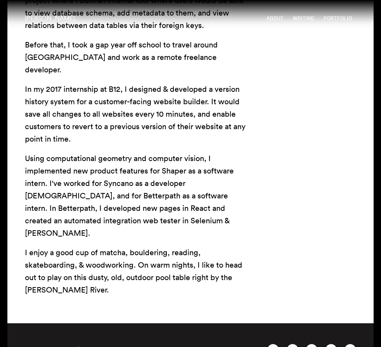  What do you see at coordinates (338, 18) in the screenshot?
I see `a: Portfolio` at bounding box center [338, 18].